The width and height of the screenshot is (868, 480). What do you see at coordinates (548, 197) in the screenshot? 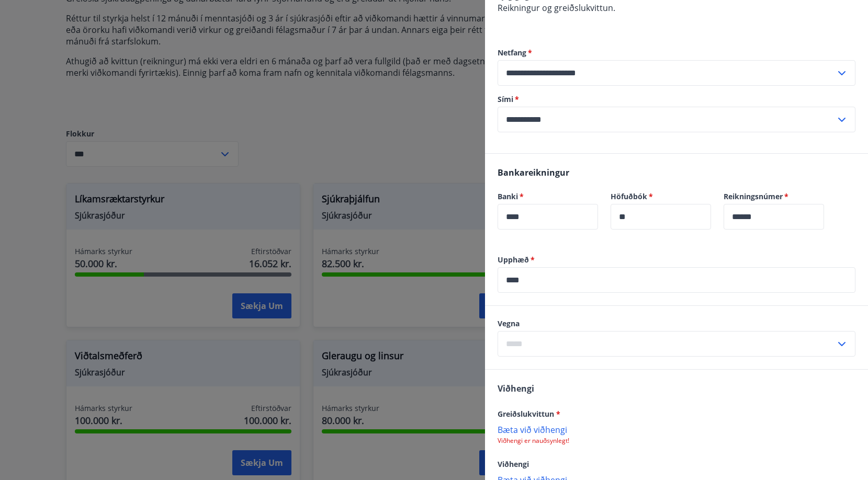
I see `label: Banki` at bounding box center [548, 197].